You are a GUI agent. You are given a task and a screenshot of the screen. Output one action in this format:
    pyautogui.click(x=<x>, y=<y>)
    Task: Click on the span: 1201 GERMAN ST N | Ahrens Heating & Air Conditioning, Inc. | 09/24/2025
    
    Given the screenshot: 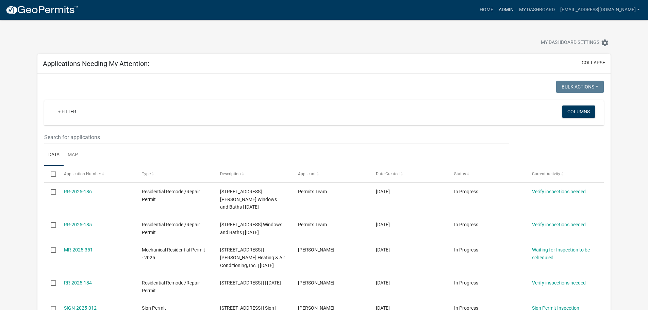 What is the action you would take?
    pyautogui.click(x=252, y=257)
    